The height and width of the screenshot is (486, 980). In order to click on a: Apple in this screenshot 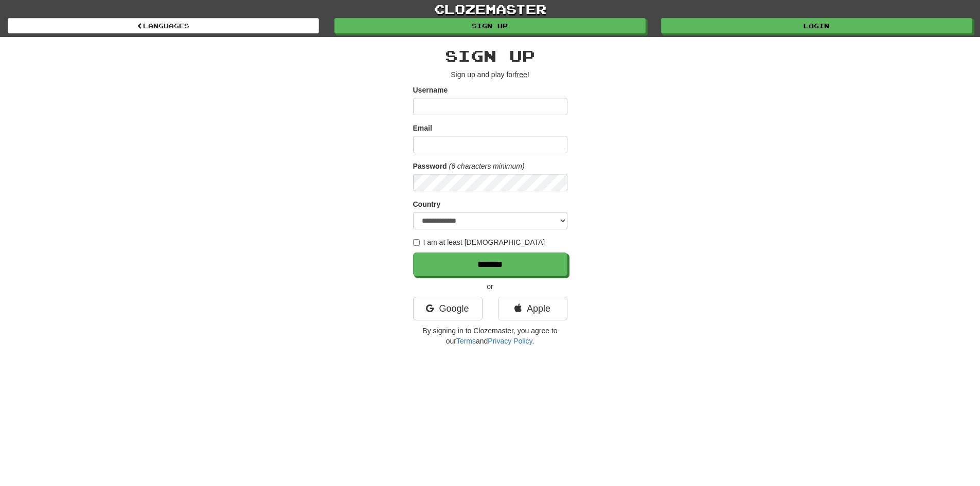, I will do `click(532, 309)`.